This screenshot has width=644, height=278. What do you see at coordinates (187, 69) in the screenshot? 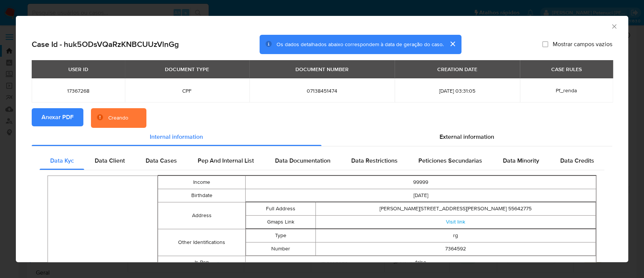
I see `div: DOCUMENT TYPE` at bounding box center [187, 69].